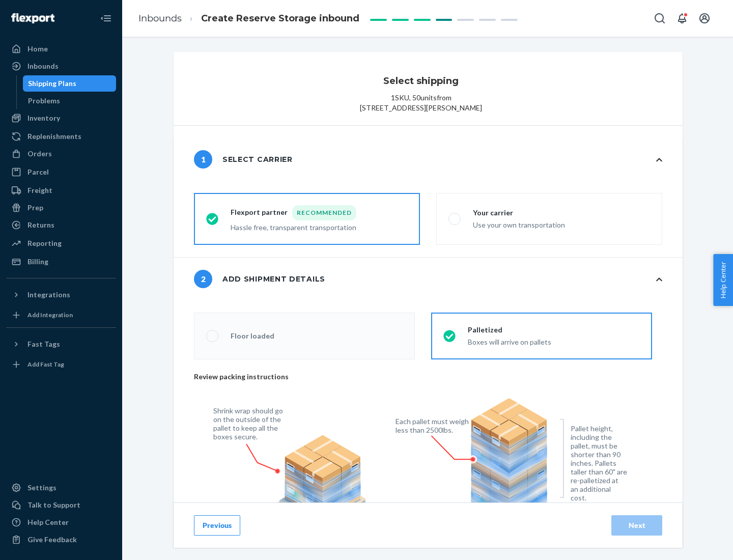 The height and width of the screenshot is (560, 733). I want to click on button: Close Navigation, so click(106, 19).